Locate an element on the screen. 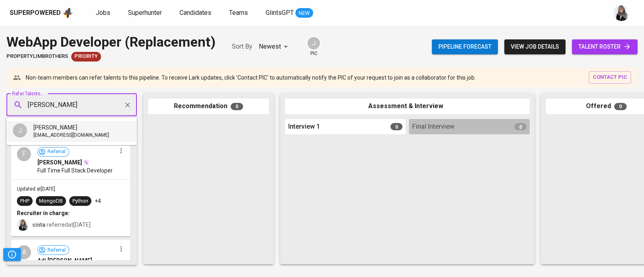 The height and width of the screenshot is (277, 644). a: Jobs is located at coordinates (104, 13).